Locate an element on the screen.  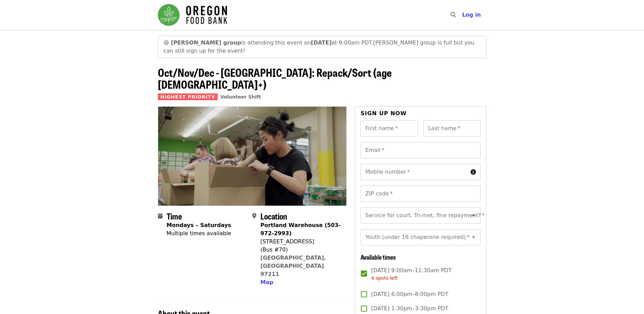
input: Email is located at coordinates (421, 150).